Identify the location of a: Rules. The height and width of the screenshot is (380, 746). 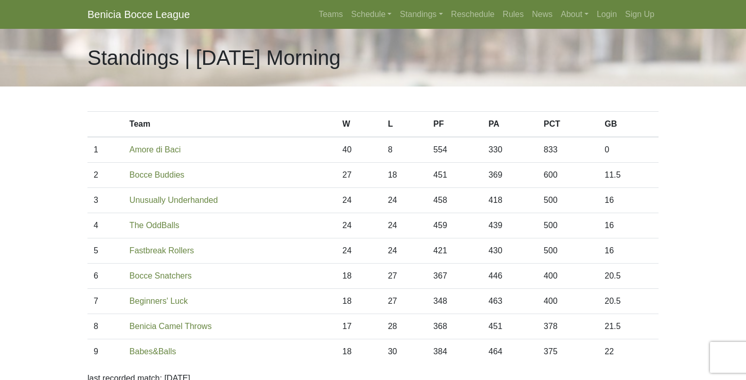
(513, 14).